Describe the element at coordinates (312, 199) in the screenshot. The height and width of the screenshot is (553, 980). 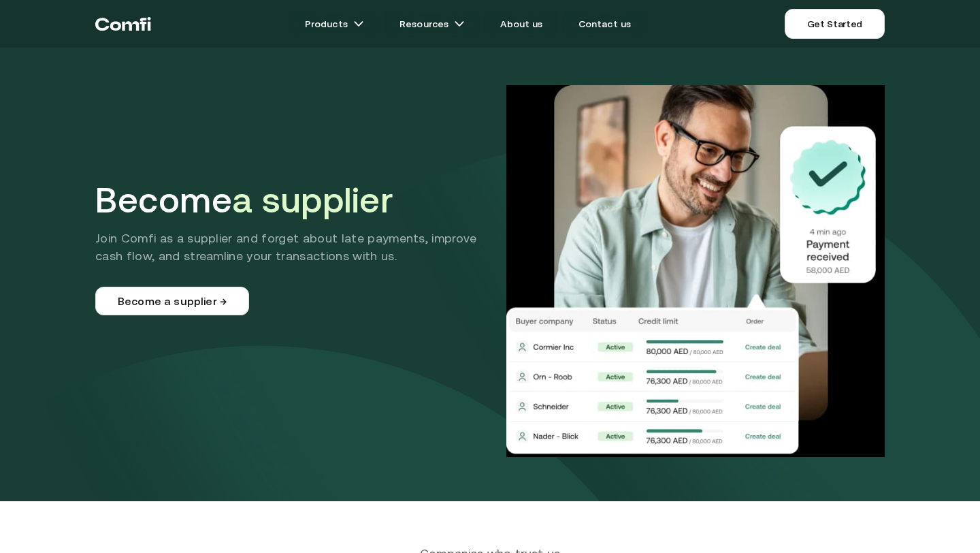
I see `span: a supplier` at that location.